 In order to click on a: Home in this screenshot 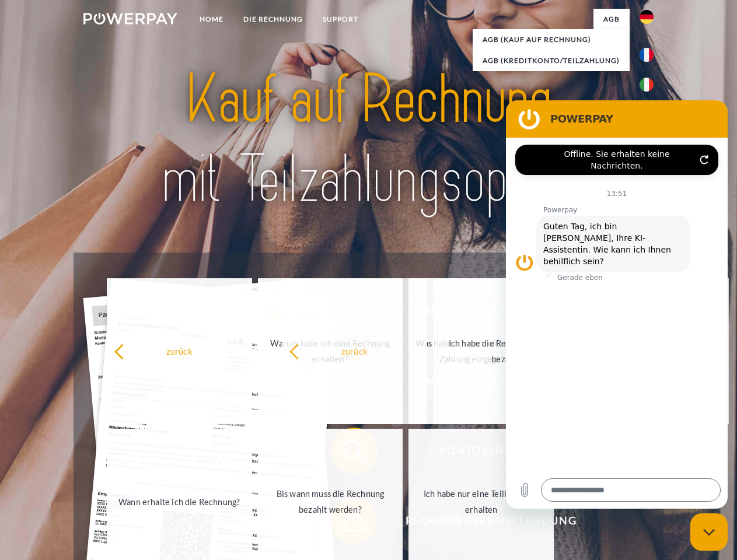, I will do `click(211, 19)`.